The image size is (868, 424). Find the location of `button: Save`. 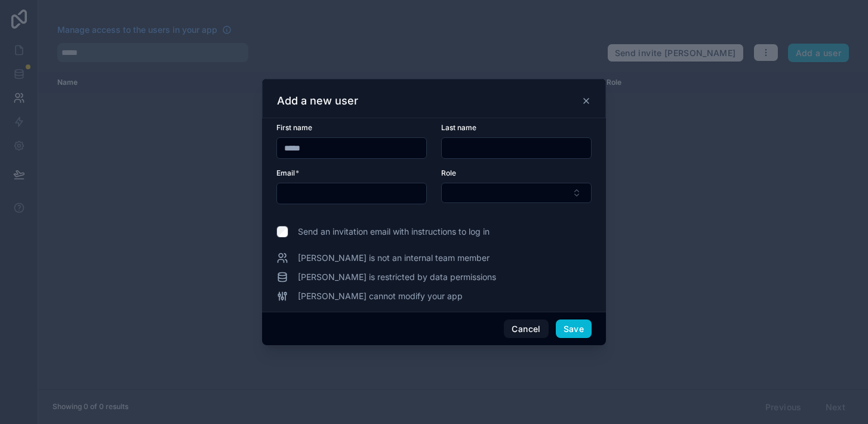

button: Save is located at coordinates (573, 329).